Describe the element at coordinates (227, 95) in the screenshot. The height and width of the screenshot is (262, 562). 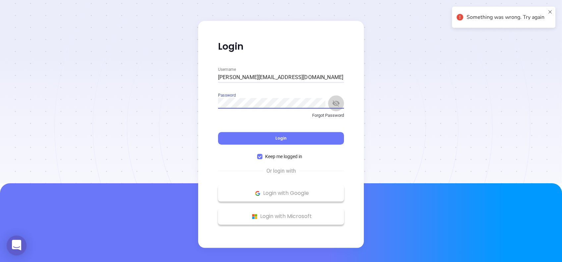
I see `label: Password` at that location.